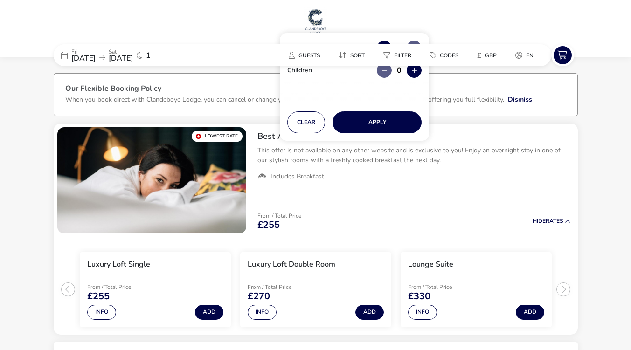 The image size is (631, 350). What do you see at coordinates (526, 55) in the screenshot?
I see `naf-pibe-menu-bar-item: en` at bounding box center [526, 55].